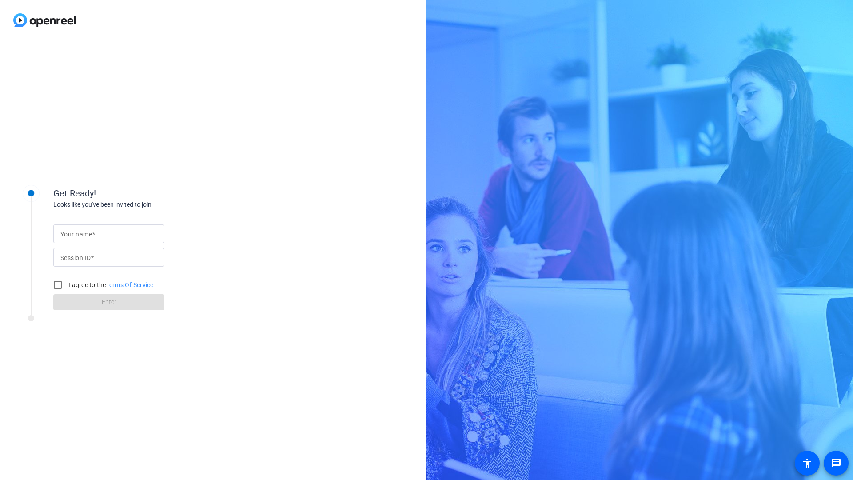 The height and width of the screenshot is (480, 853). I want to click on mat-icon: accessibility, so click(808, 463).